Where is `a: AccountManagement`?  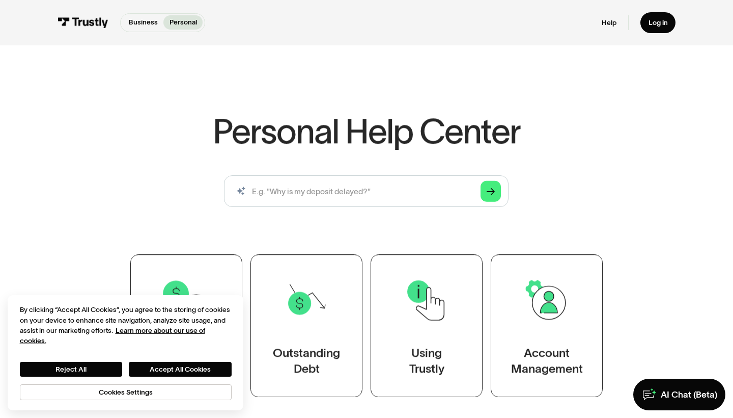 a: AccountManagement is located at coordinates (547, 326).